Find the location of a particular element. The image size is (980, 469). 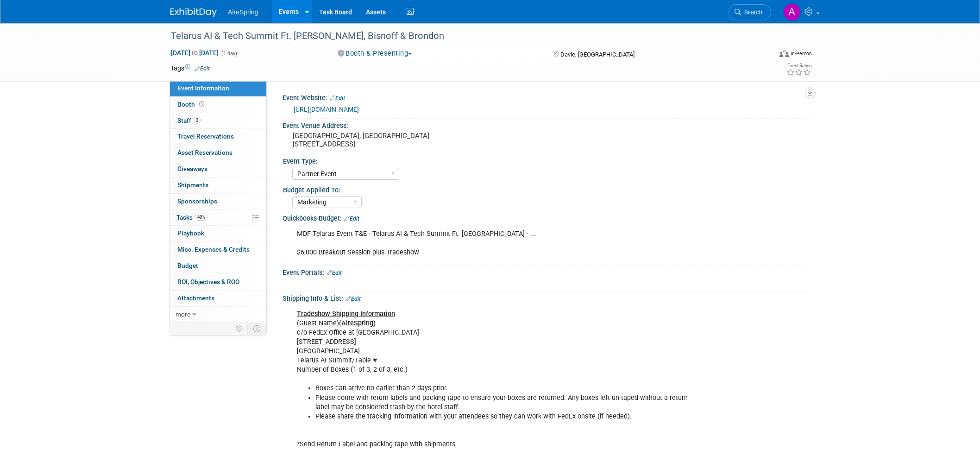

span: Budget is located at coordinates (187, 266).